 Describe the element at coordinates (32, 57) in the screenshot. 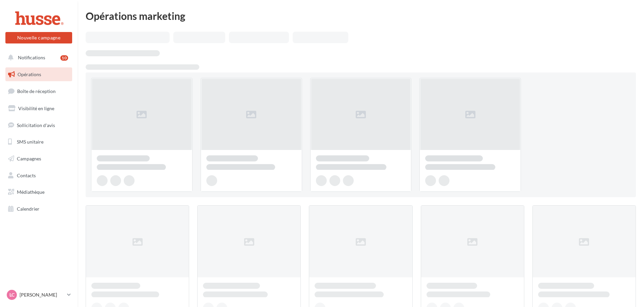

I see `span: Notifications` at that location.